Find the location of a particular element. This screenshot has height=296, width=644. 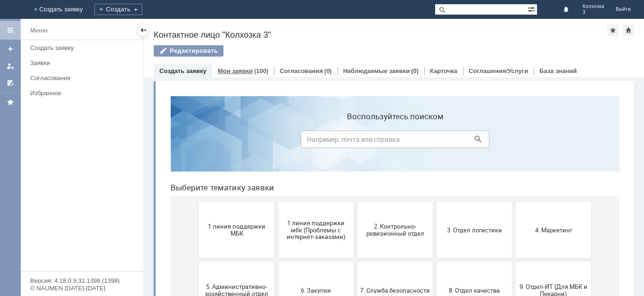

button: Бухгалтерия (для мбк) is located at coordinates (73, 262).